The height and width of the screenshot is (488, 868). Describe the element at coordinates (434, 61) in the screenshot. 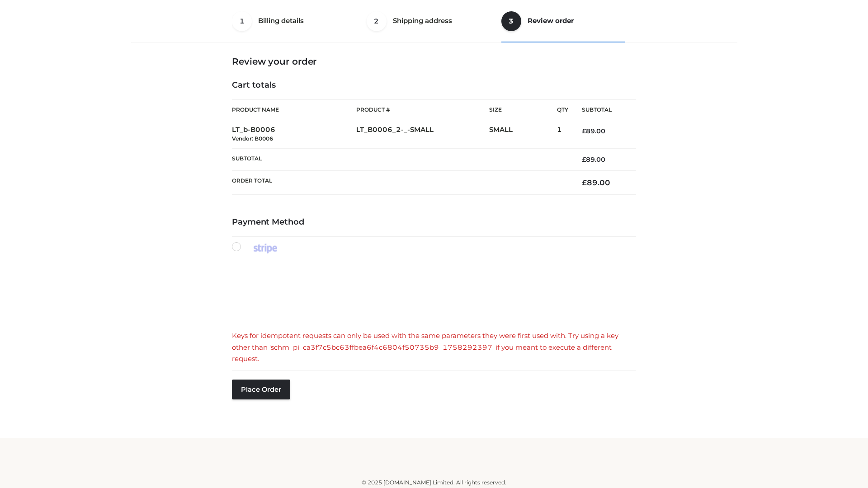

I see `h3: Review your order` at that location.